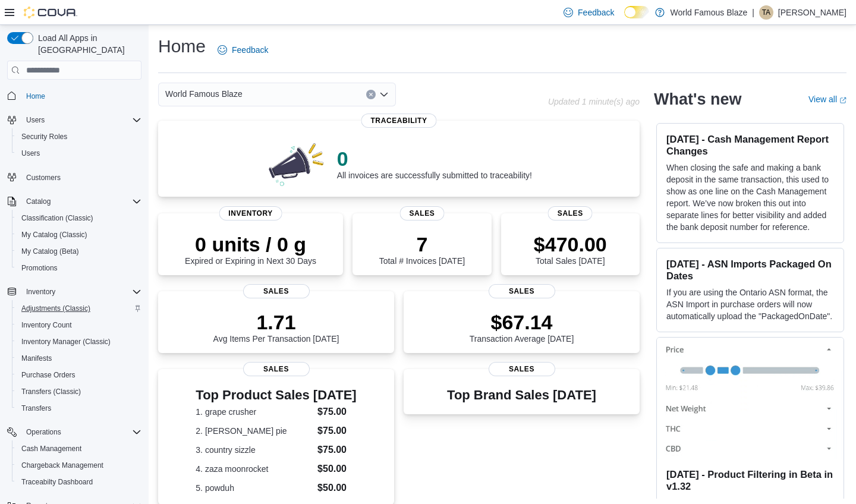  What do you see at coordinates (79, 252) in the screenshot?
I see `button: My Catalog (Beta)` at bounding box center [79, 252].